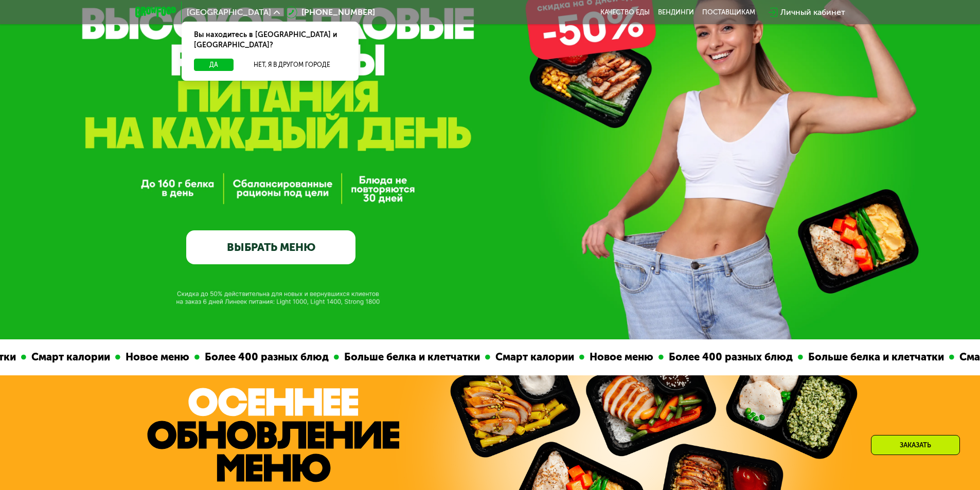 This screenshot has height=490, width=980. Describe the element at coordinates (676, 12) in the screenshot. I see `a: Вендинги` at that location.